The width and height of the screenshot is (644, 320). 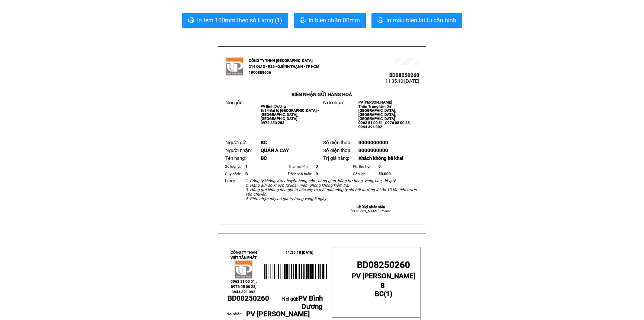 What do you see at coordinates (384, 173) in the screenshot?
I see `span: 50.000` at bounding box center [384, 173].